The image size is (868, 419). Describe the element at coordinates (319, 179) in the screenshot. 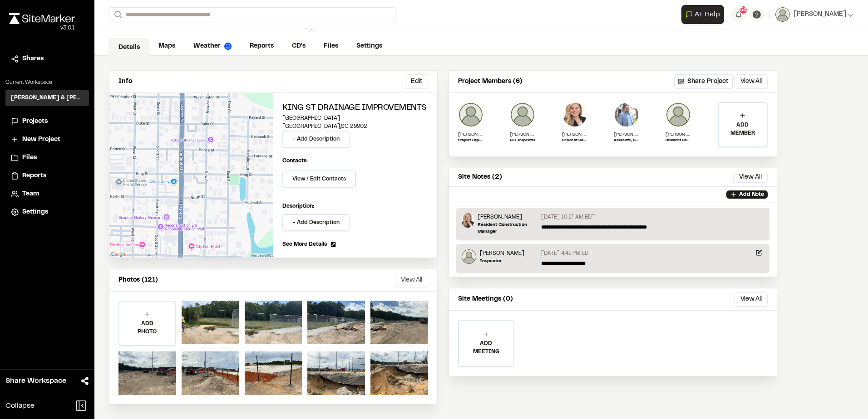

I see `button: View / Edit Contacts` at that location.